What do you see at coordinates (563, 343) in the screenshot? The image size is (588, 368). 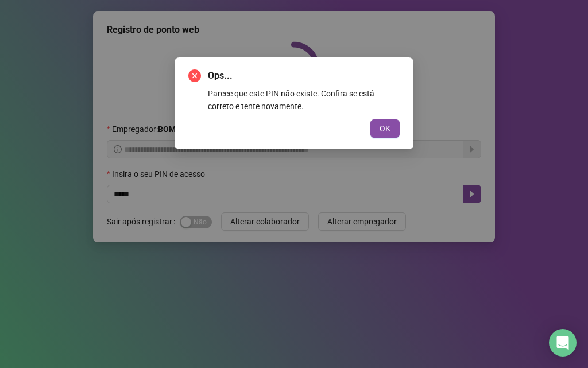 I see `div: Open Intercom Messenger` at bounding box center [563, 343].